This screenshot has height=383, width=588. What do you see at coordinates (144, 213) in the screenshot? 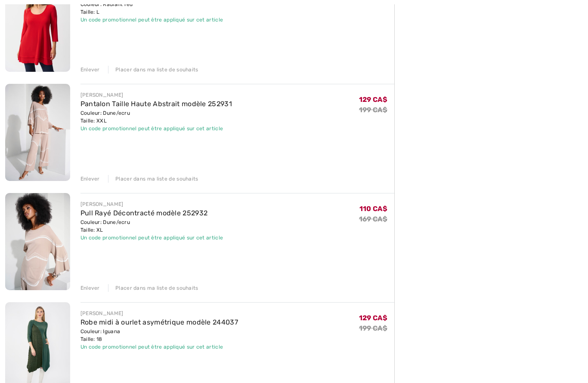
I see `a: Pull Rayé Décontracté modèle 252932` at bounding box center [144, 213].